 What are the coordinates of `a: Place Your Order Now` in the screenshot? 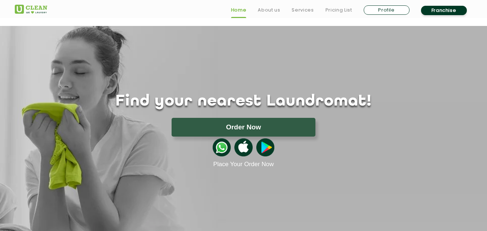 It's located at (243, 164).